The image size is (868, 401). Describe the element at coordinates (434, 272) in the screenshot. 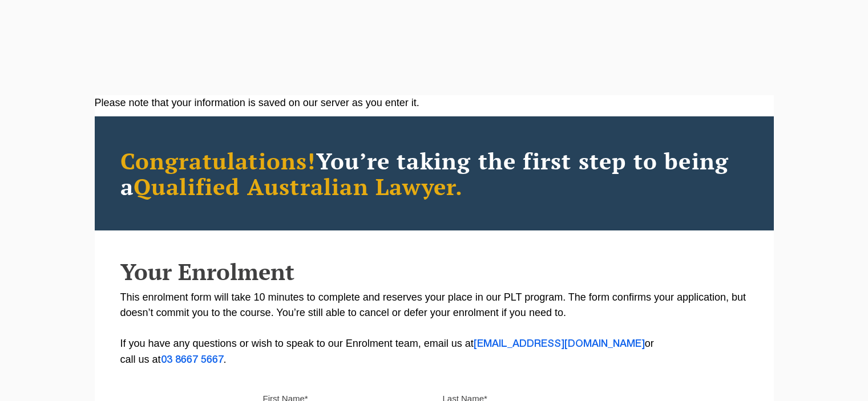

I see `h2: Your Enrolment` at that location.